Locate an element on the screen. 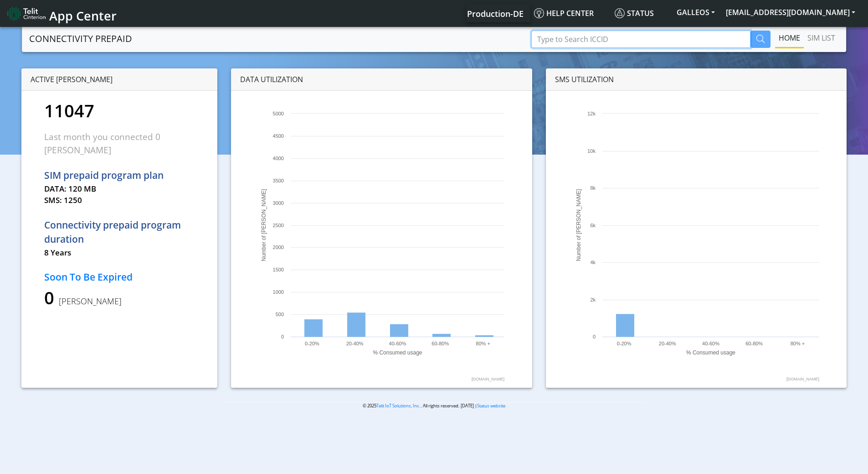 The width and height of the screenshot is (868, 474). a: Status website is located at coordinates (491, 406).